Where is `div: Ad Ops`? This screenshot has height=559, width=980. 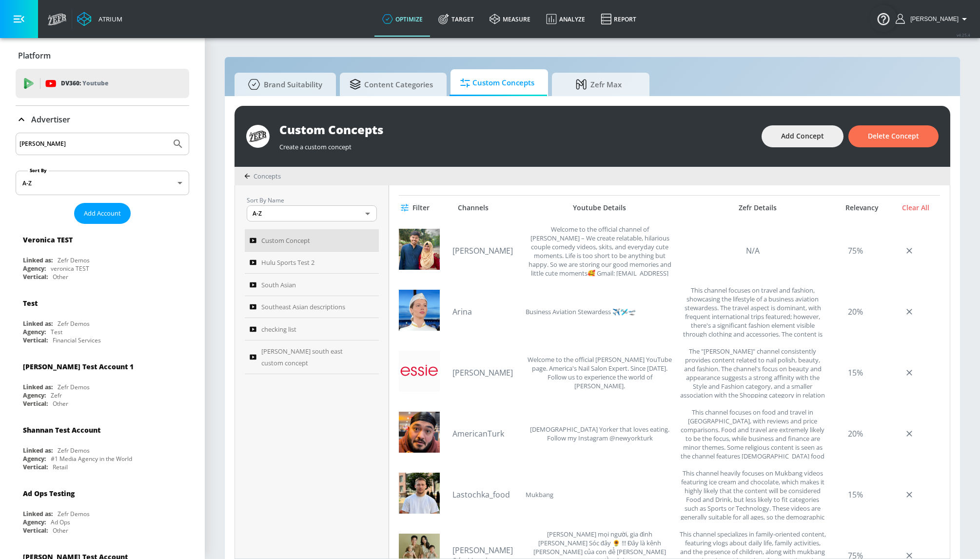 div: Ad Ops is located at coordinates (60, 522).